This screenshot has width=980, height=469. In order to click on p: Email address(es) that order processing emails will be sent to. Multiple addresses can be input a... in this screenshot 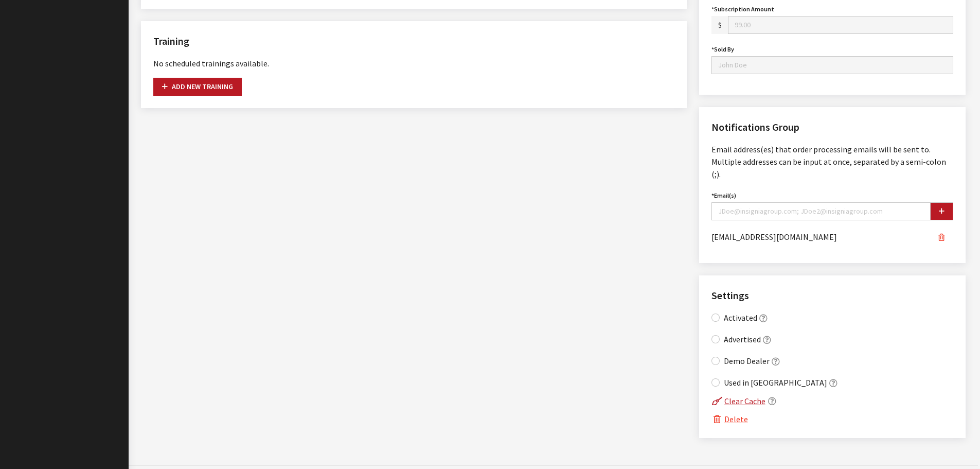, I will do `click(833, 161)`.